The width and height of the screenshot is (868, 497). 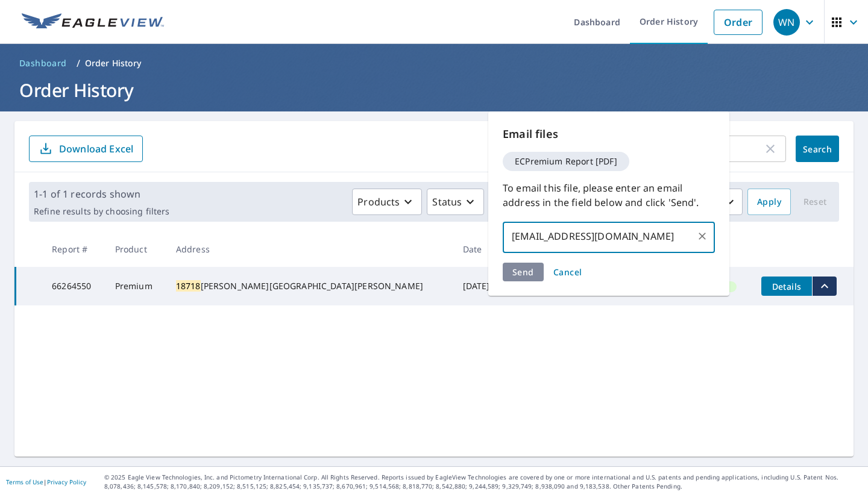 I want to click on a: Privacy Policy, so click(x=67, y=482).